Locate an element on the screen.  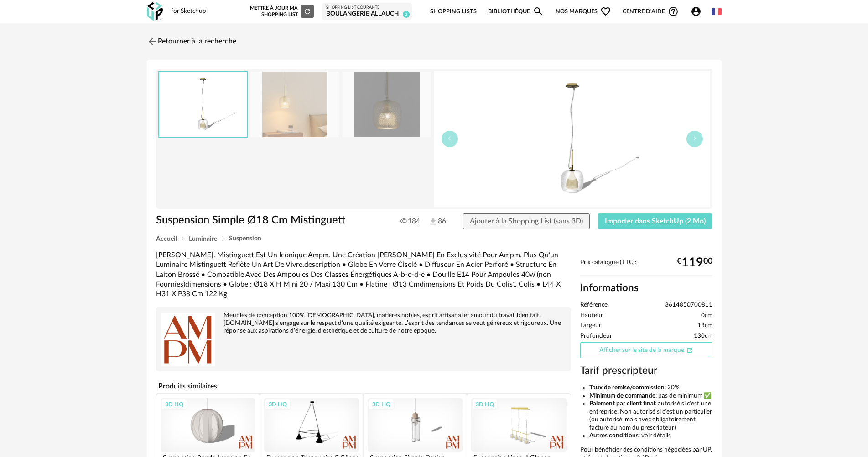
span: 86 is located at coordinates (437, 222).